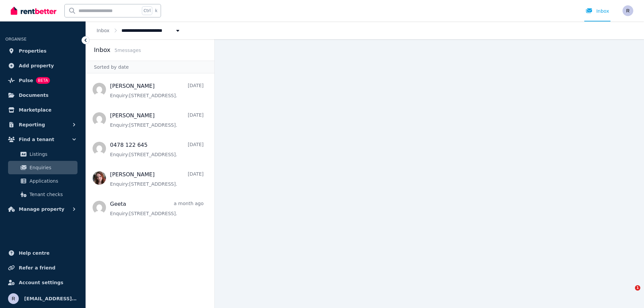 The image size is (644, 308). What do you see at coordinates (43, 253) in the screenshot?
I see `a: Help centre` at bounding box center [43, 253].